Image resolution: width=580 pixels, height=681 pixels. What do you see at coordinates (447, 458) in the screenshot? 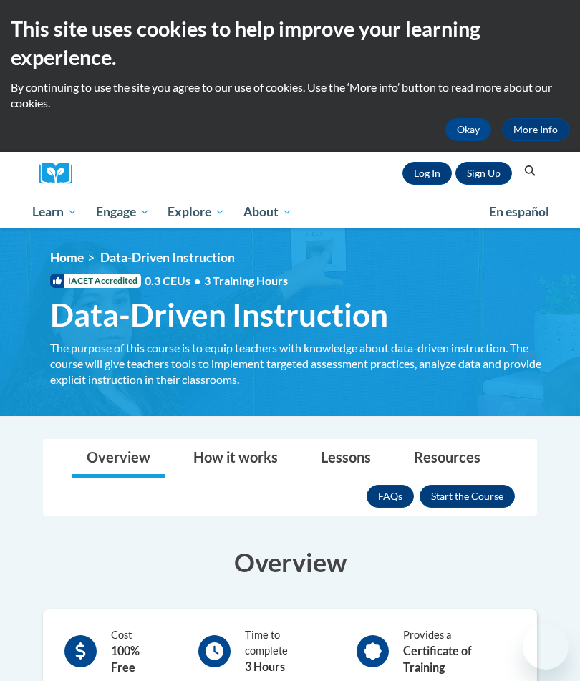
I see `a: Resources` at bounding box center [447, 458].